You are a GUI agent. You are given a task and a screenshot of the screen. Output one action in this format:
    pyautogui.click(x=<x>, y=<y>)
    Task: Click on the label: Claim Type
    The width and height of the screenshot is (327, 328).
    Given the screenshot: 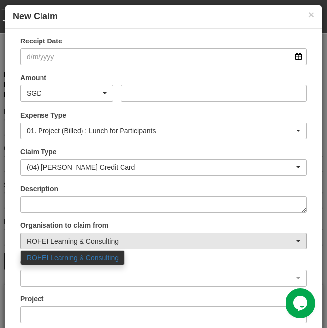 What is the action you would take?
    pyautogui.click(x=38, y=151)
    